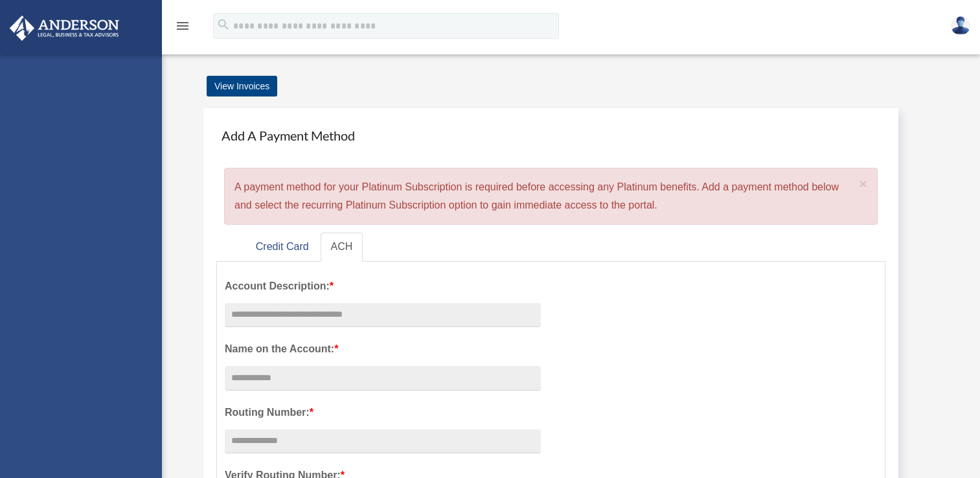  Describe the element at coordinates (65, 28) in the screenshot. I see `img: Anderson Advisors Platinum Portal` at that location.